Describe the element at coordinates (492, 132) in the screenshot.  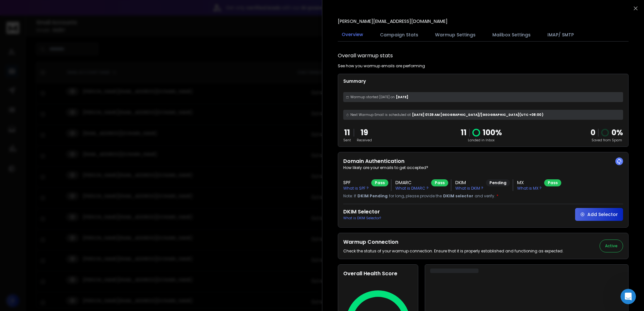
I see `p: 100 %` at that location.